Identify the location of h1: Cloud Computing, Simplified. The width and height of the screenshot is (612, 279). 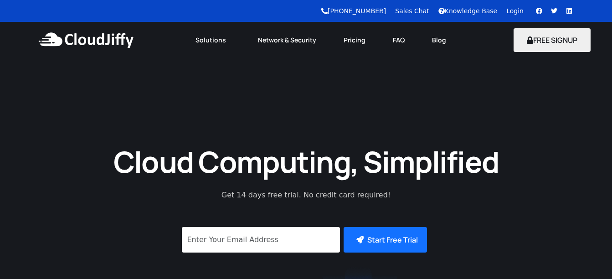
(306, 161).